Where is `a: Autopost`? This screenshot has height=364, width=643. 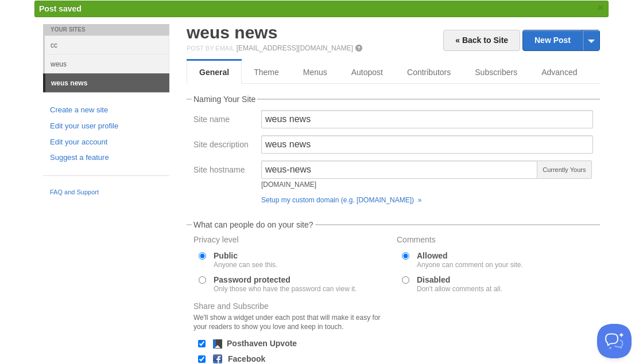
a: Autopost is located at coordinates (367, 72).